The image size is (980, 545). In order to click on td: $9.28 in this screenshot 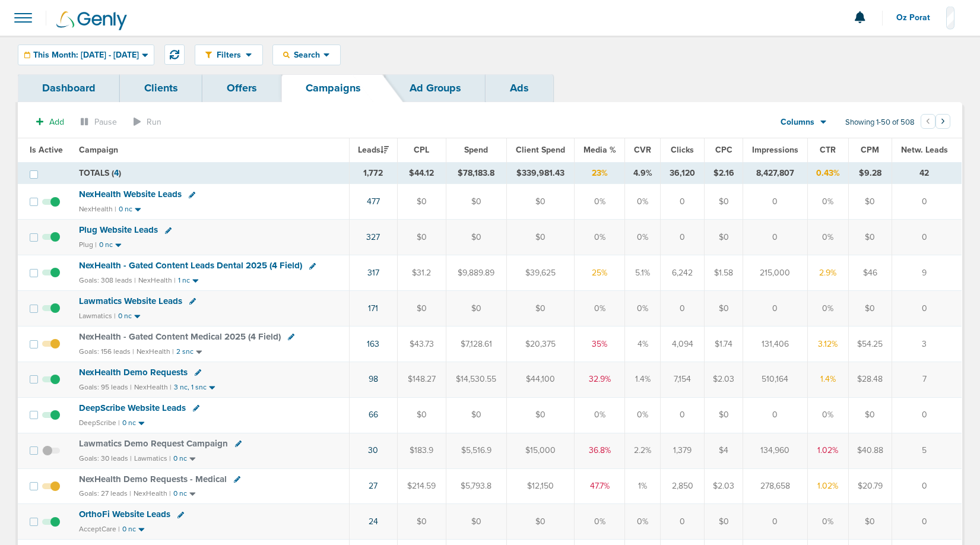, I will do `click(870, 172)`.